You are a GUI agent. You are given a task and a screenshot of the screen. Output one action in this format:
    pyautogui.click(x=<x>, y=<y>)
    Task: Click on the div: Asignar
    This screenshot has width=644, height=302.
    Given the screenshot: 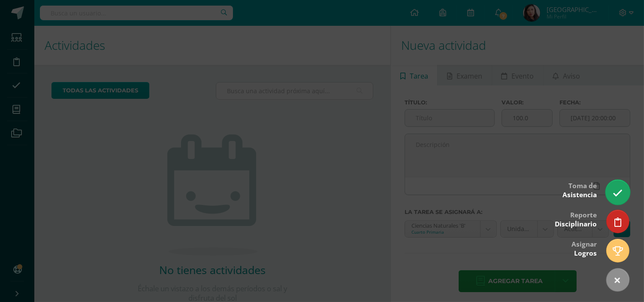 What is the action you would take?
    pyautogui.click(x=584, y=248)
    